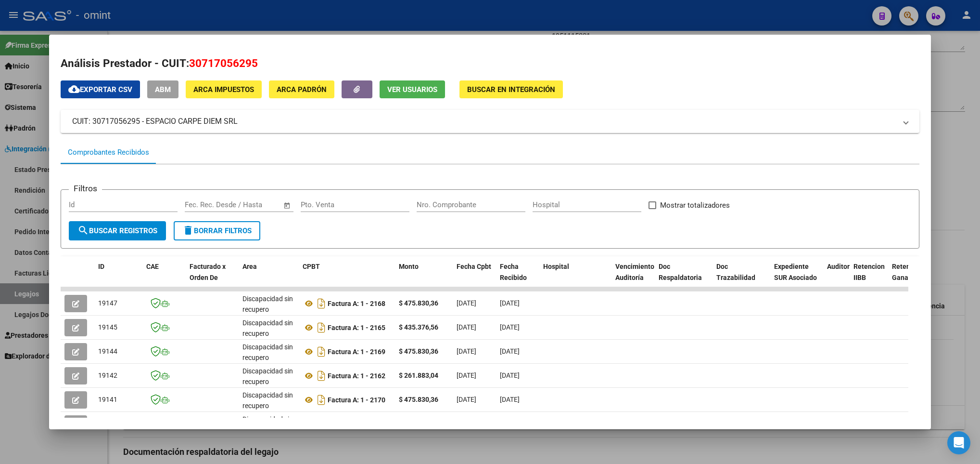  Describe the element at coordinates (301, 89) in the screenshot. I see `button: ARCA Padrón` at that location.